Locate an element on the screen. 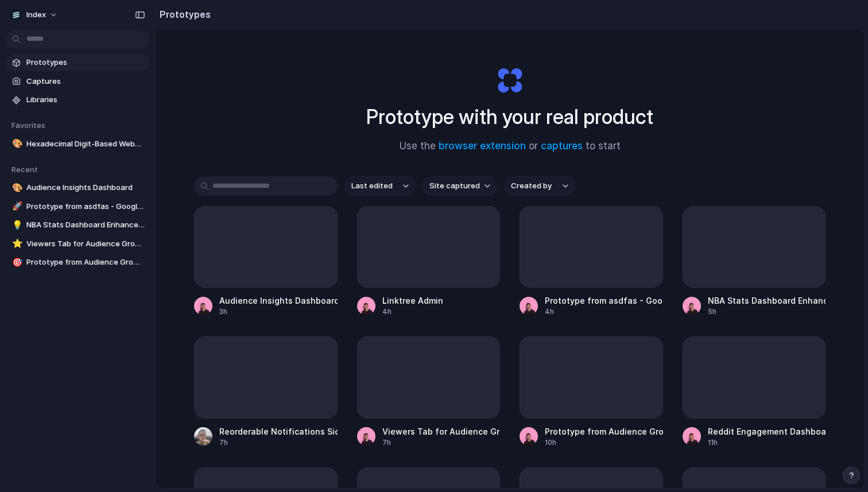  span: Prototypes is located at coordinates (85, 63).